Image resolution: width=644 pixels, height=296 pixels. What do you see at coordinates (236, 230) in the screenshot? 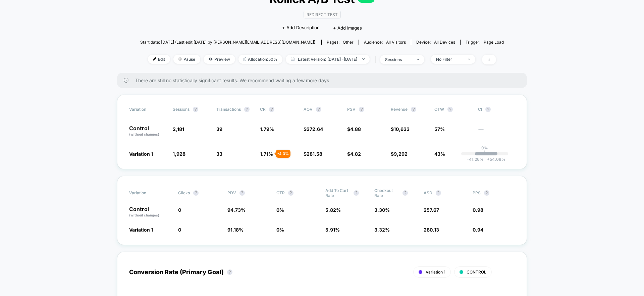
I see `span: 91.18 %` at bounding box center [236, 230].